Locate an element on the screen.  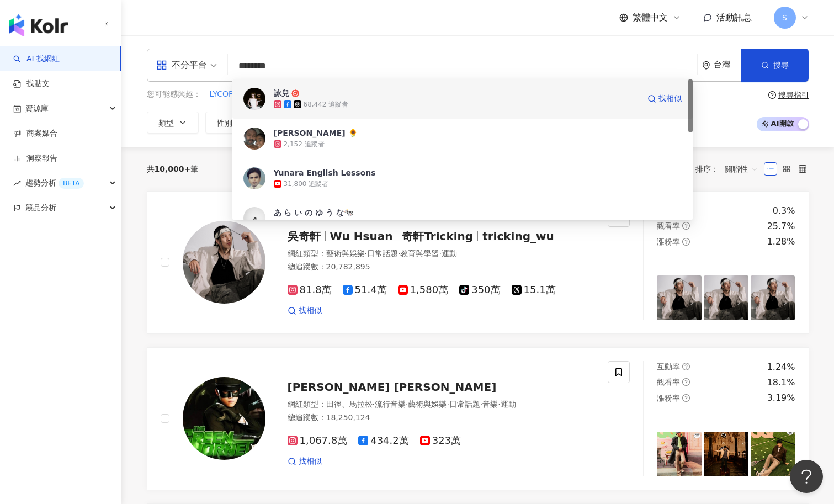
div: 不分平台 is located at coordinates (182, 65).